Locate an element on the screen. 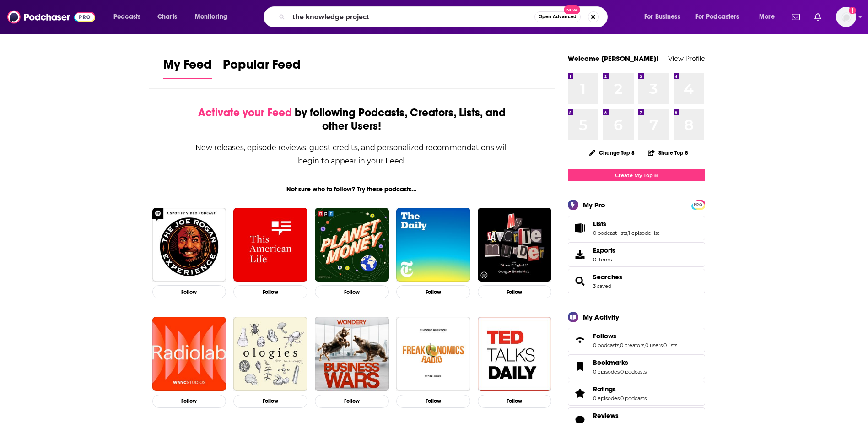 The image size is (868, 423). div: Search podcasts, credits, & more... is located at coordinates (445, 17).